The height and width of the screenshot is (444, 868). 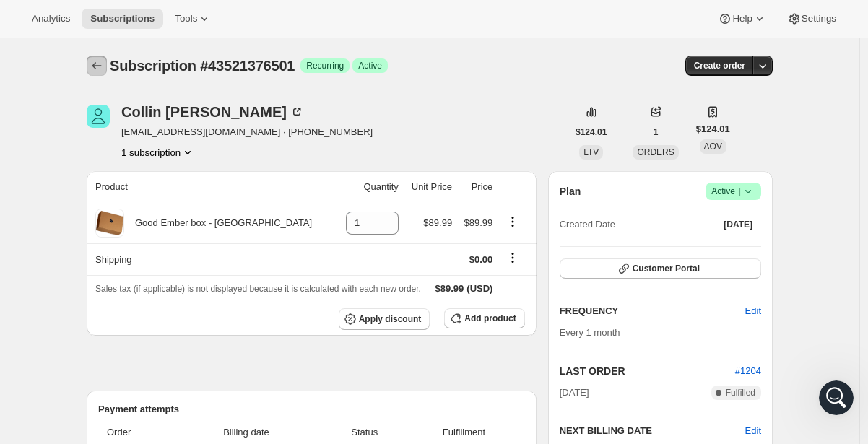 I want to click on button: Send a message…, so click(x=259, y=325).